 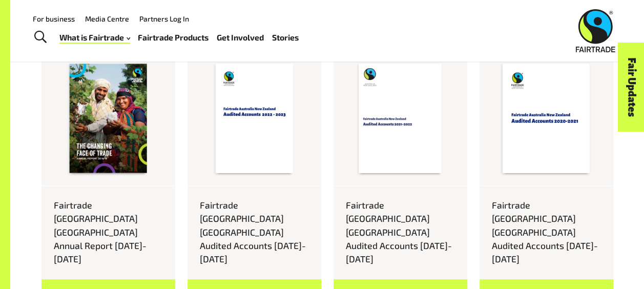 I want to click on a: Get Involved, so click(x=241, y=38).